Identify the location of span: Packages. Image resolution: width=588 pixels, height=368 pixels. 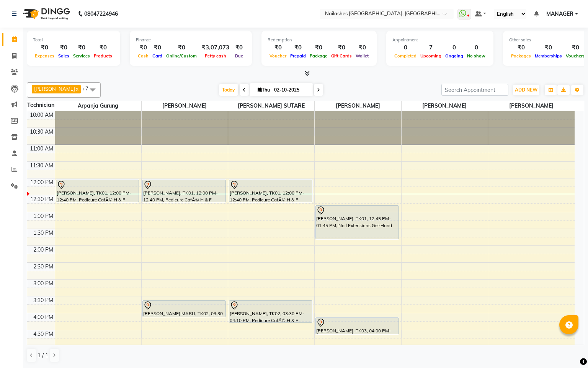
(521, 56).